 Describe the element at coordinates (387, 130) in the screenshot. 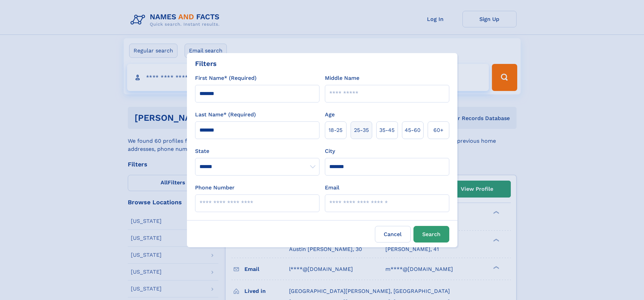

I see `span: 35‑45` at that location.